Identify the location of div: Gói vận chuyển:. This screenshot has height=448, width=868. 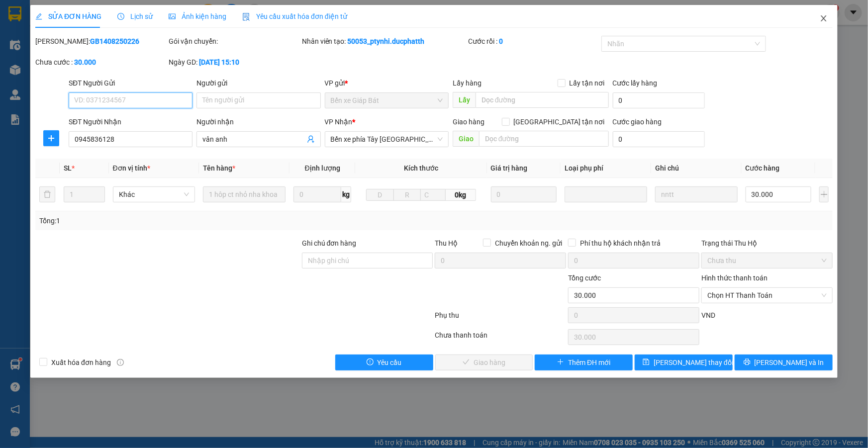
(234, 41).